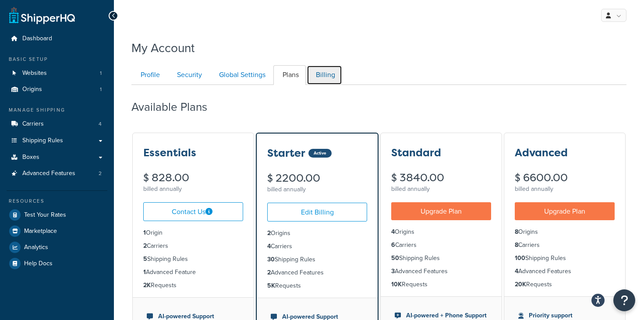  Describe the element at coordinates (37, 38) in the screenshot. I see `span: Dashboard` at that location.